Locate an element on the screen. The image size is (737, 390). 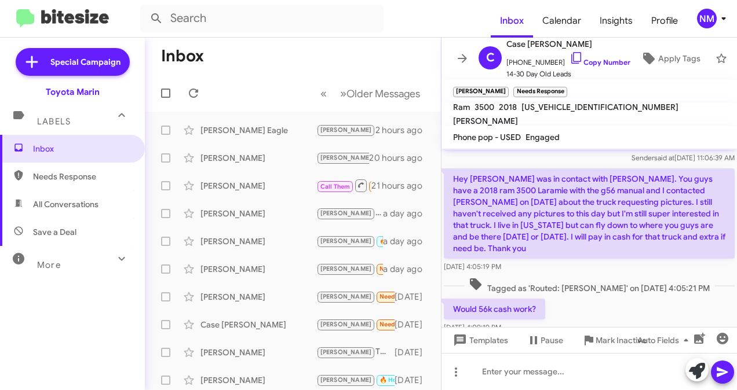
button: Auto Fields is located at coordinates (665, 341).